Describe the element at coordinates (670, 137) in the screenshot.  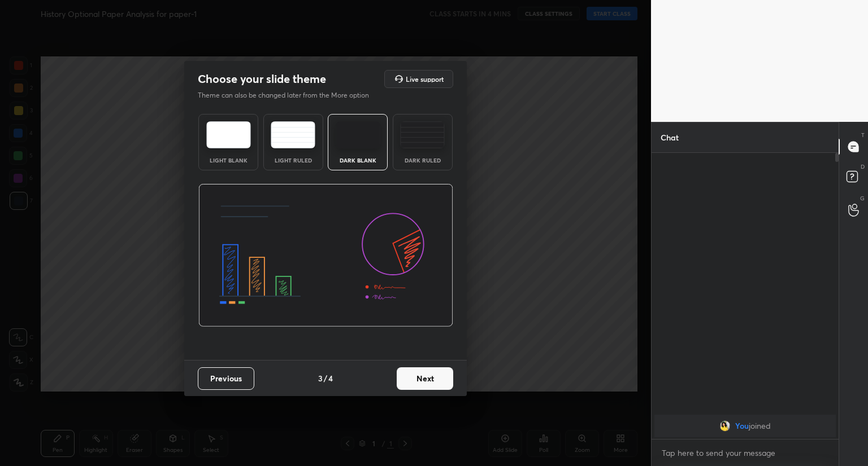
I see `p: Chat` at that location.